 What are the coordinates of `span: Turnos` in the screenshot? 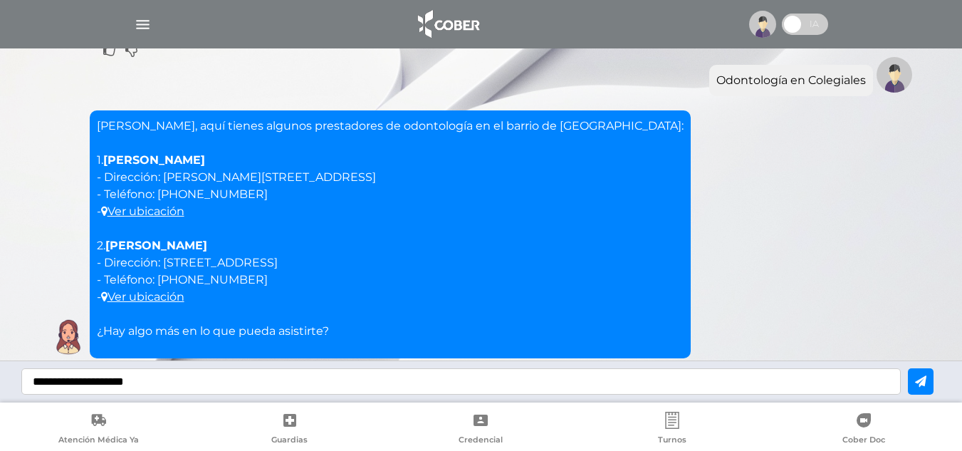 It's located at (672, 441).